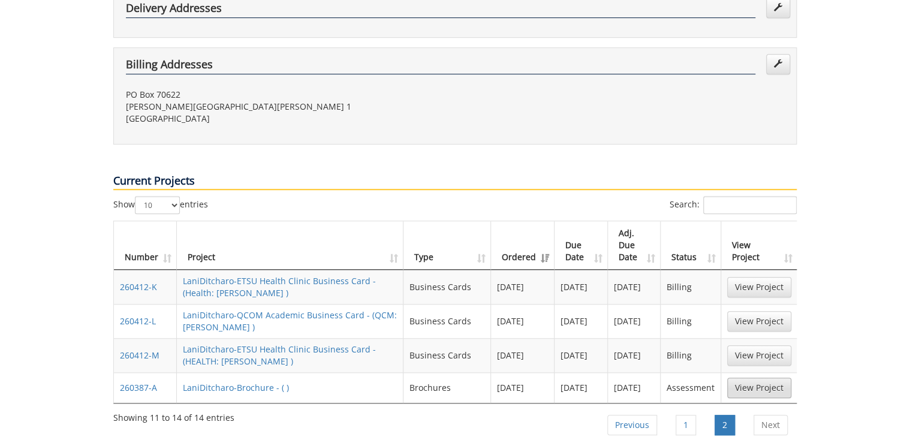  Describe the element at coordinates (447, 387) in the screenshot. I see `td: Brochures` at that location.